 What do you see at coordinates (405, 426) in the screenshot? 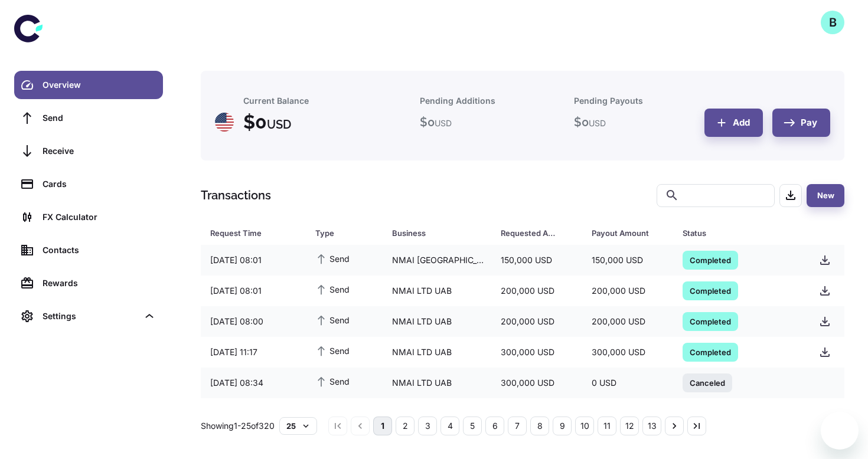
I see `button: Go to page 2` at bounding box center [405, 426].